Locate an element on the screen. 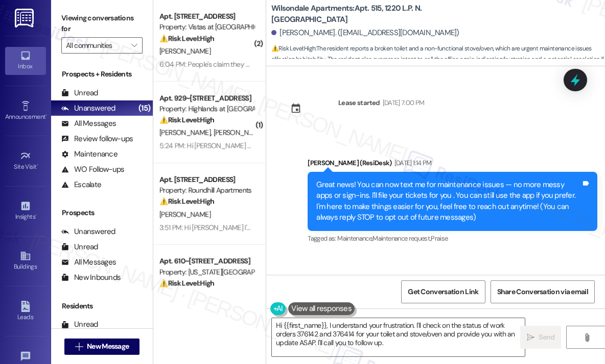  div: (15) is located at coordinates (144, 108).